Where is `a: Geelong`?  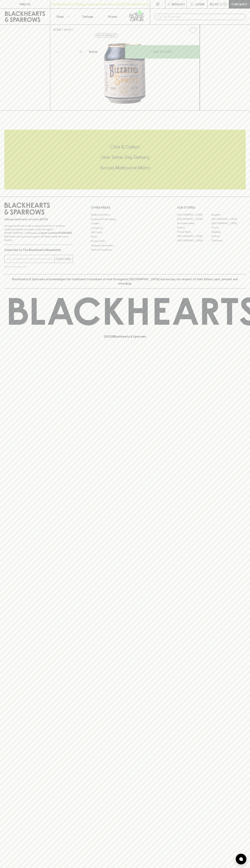
a: Geelong is located at coordinates (229, 232).